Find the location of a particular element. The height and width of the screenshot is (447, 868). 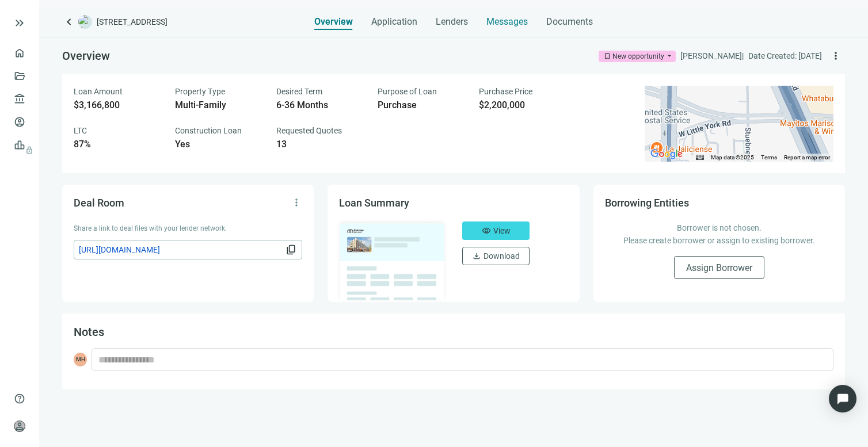

button: downloadDownload is located at coordinates (495, 256).